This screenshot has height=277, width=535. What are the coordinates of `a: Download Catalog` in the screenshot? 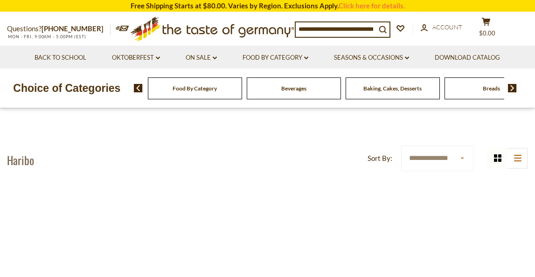 It's located at (467, 58).